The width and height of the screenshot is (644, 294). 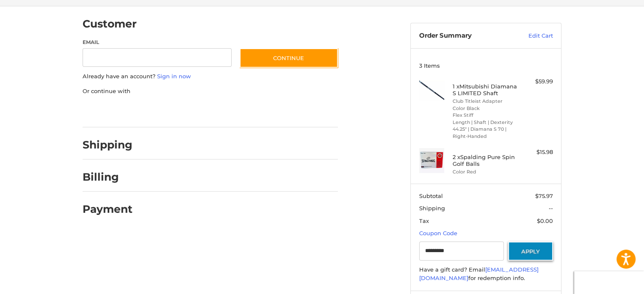 I want to click on span: $75.97, so click(x=544, y=196).